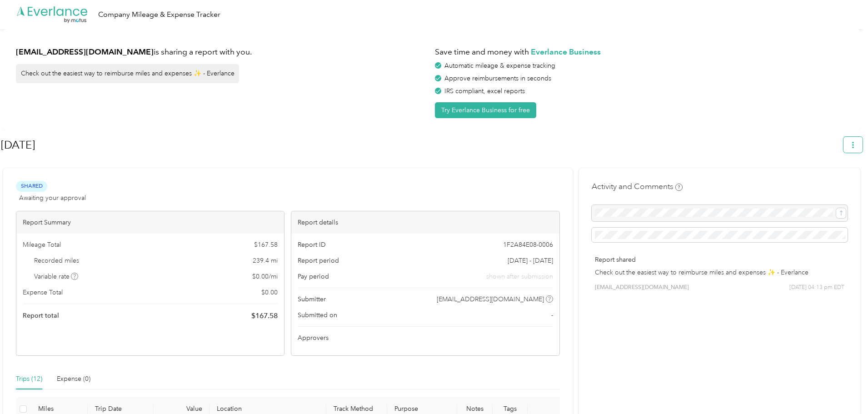  I want to click on span: Shared, so click(32, 186).